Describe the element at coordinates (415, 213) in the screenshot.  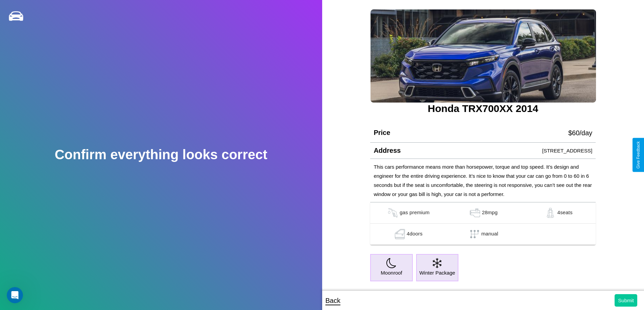
I see `p: gas premium` at that location.